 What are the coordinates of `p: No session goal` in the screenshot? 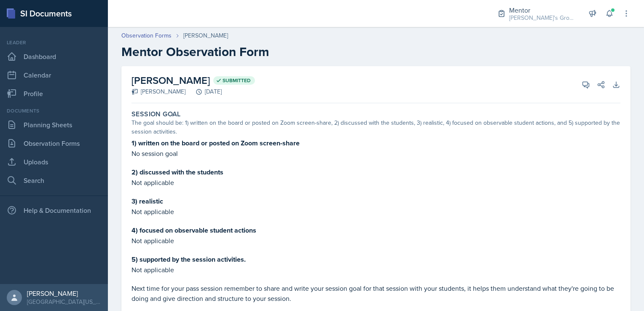 It's located at (375, 154).